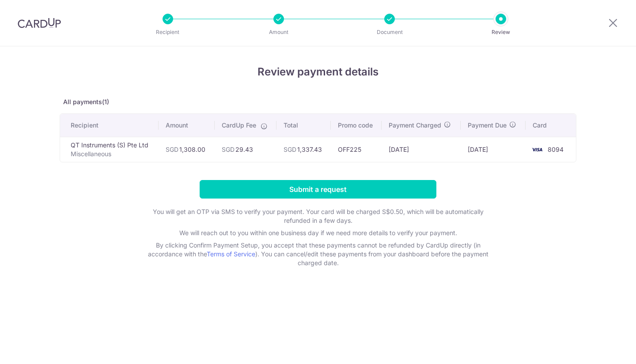 Image resolution: width=636 pixels, height=364 pixels. Describe the element at coordinates (304, 149) in the screenshot. I see `td: 1,337.43` at that location.